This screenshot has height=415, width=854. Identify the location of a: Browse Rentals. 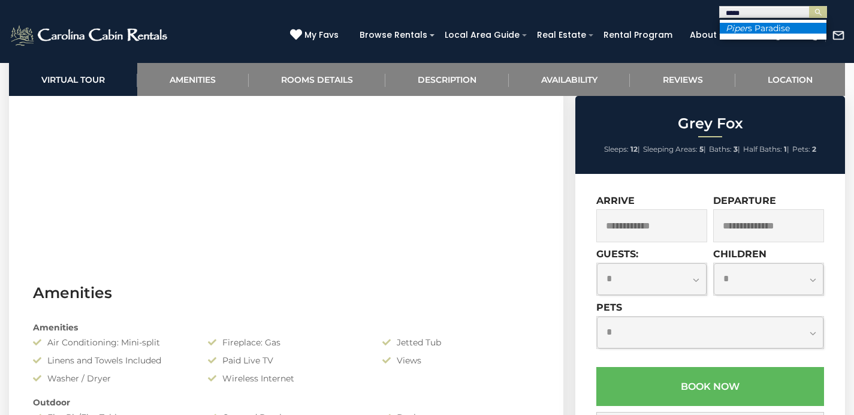
(393, 35).